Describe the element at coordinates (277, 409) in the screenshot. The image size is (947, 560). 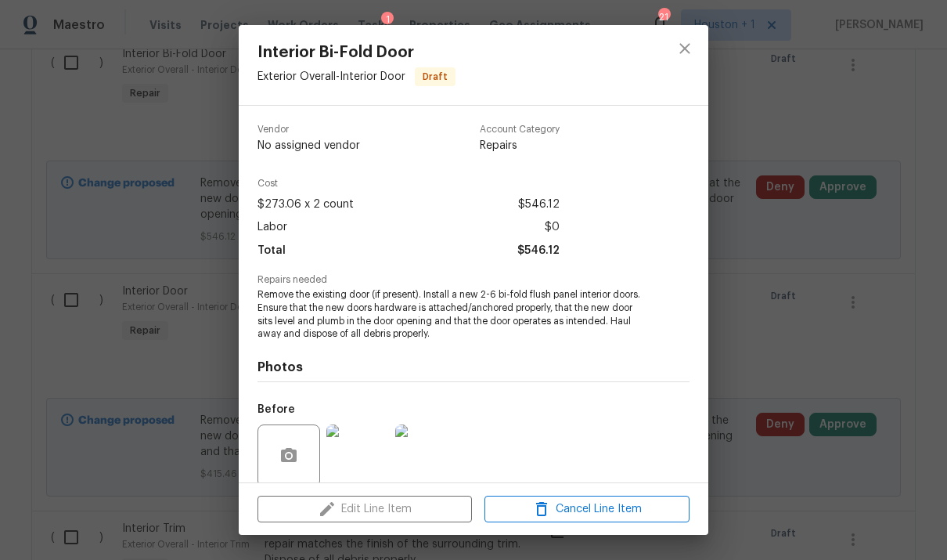
I see `h5: Before` at that location.